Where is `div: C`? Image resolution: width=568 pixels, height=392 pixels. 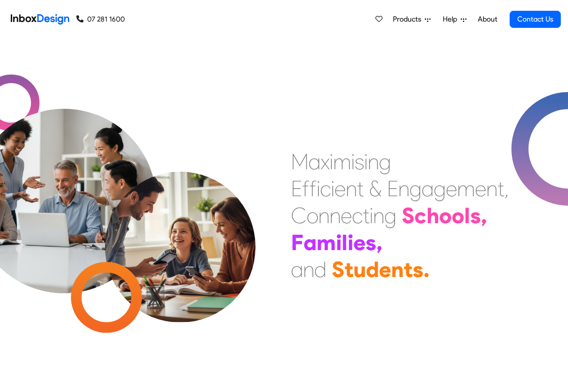
div: C is located at coordinates (298, 216).